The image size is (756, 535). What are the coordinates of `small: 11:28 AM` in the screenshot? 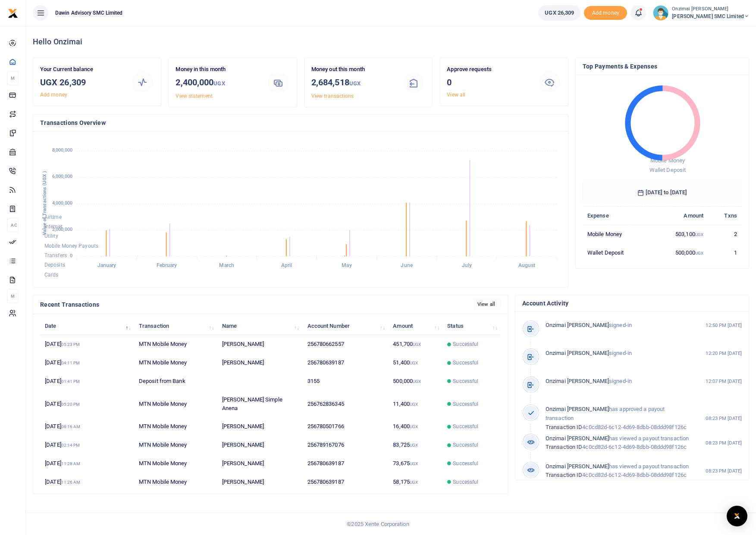 It's located at (71, 464).